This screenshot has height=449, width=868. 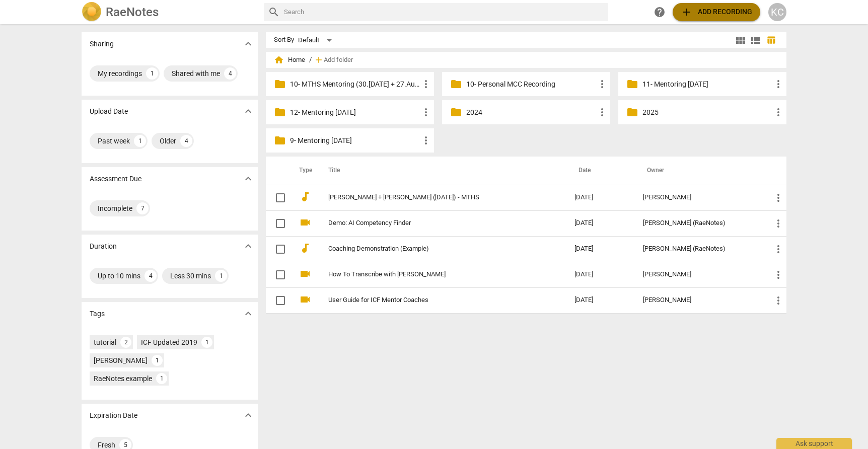 What do you see at coordinates (284, 40) in the screenshot?
I see `div: Sort By` at bounding box center [284, 40].